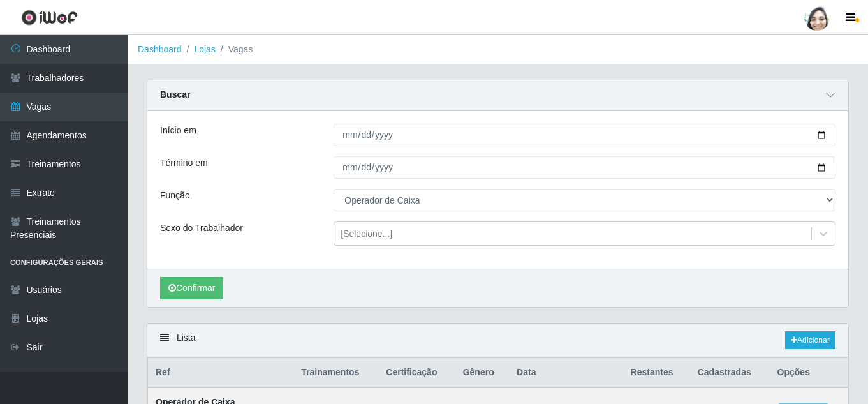  I want to click on th: Restantes, so click(656, 372).